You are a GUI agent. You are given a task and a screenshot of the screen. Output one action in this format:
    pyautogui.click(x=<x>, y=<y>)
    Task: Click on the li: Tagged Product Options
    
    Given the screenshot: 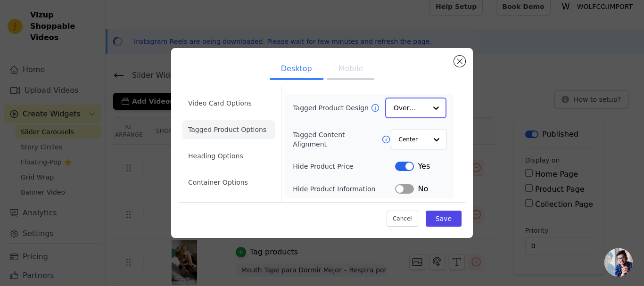 What is the action you would take?
    pyautogui.click(x=229, y=130)
    